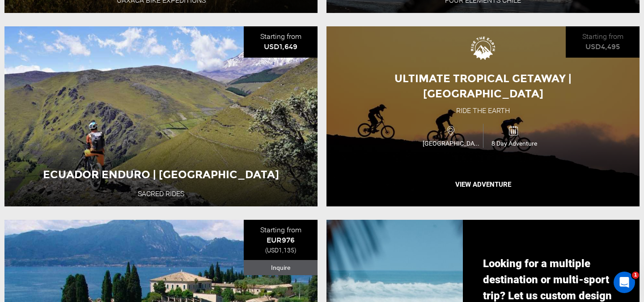  Describe the element at coordinates (636, 275) in the screenshot. I see `span: 1` at that location.